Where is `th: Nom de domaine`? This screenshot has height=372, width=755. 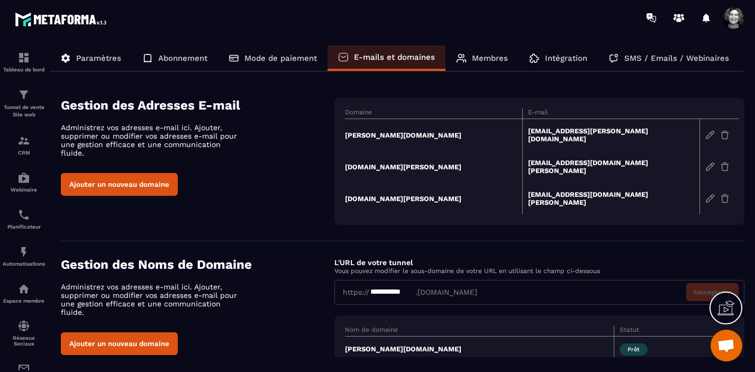
th: Nom de domaine is located at coordinates (479, 331).